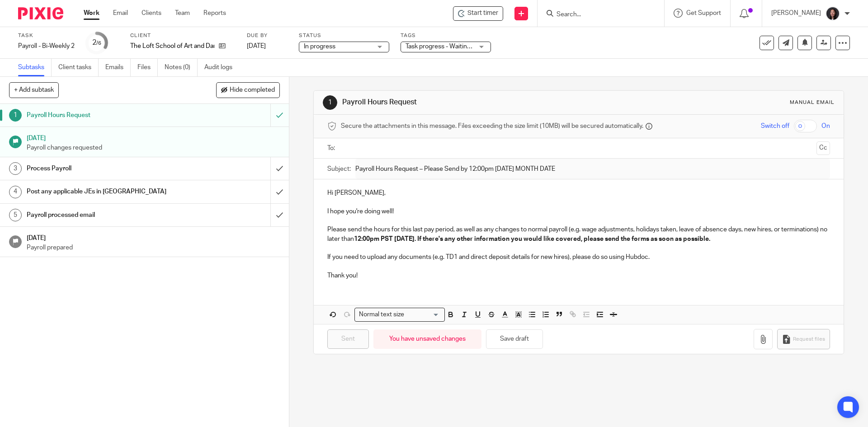  Describe the element at coordinates (15, 169) in the screenshot. I see `div: 3` at that location.